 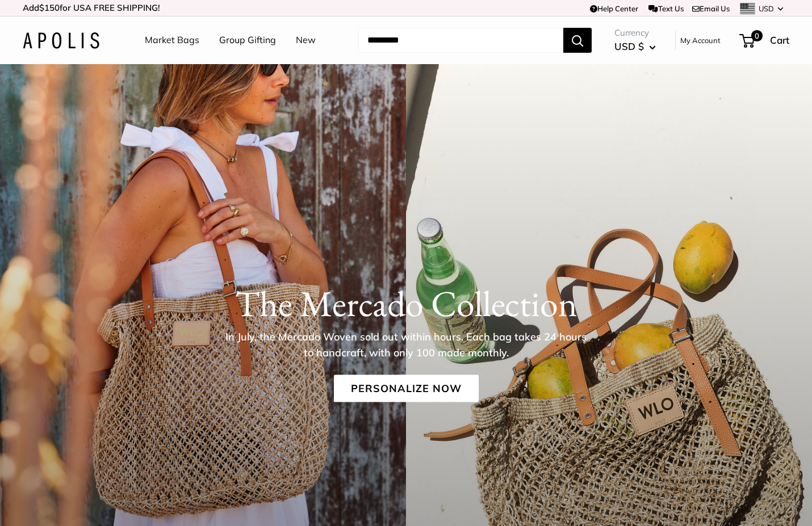 What do you see at coordinates (461, 41) in the screenshot?
I see `input: Search...` at bounding box center [461, 41].